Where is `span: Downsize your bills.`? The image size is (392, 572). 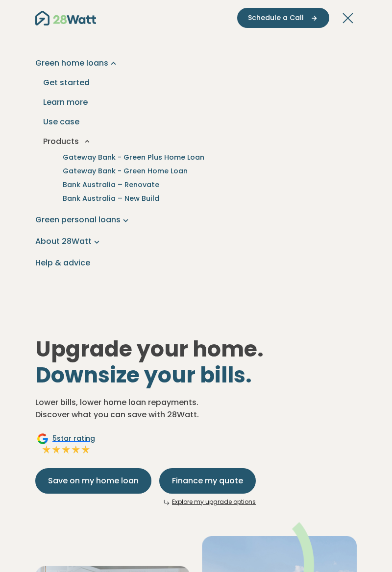
span: Downsize your bills. is located at coordinates (144, 375).